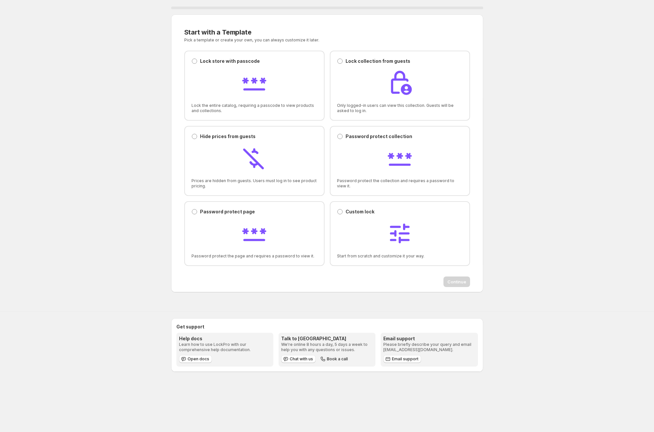 The width and height of the screenshot is (654, 432). What do you see at coordinates (254, 183) in the screenshot?
I see `span: Prices are hidden from guests. Users must log in to see product pricing.` at bounding box center [254, 183].